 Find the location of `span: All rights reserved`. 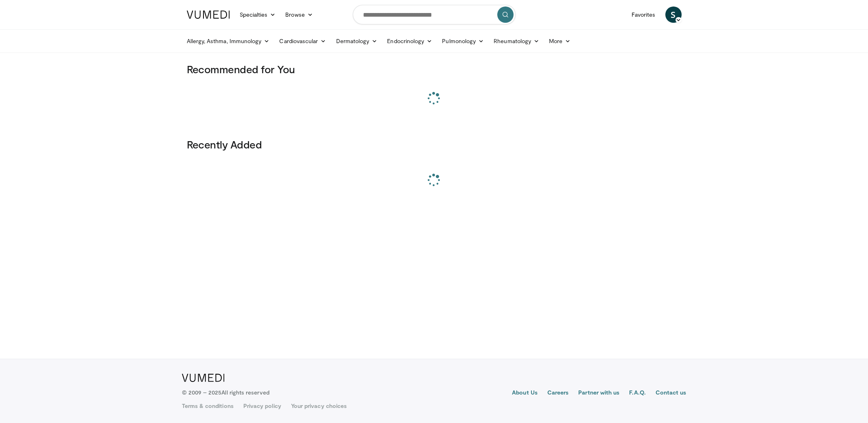

span: All rights reserved is located at coordinates (245, 393).